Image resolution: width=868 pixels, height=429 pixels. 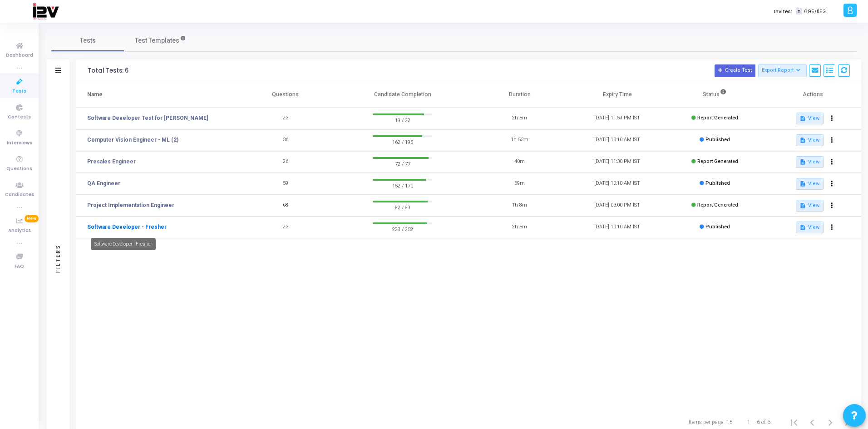 I want to click on a: Software Developer - Fresher, so click(x=127, y=227).